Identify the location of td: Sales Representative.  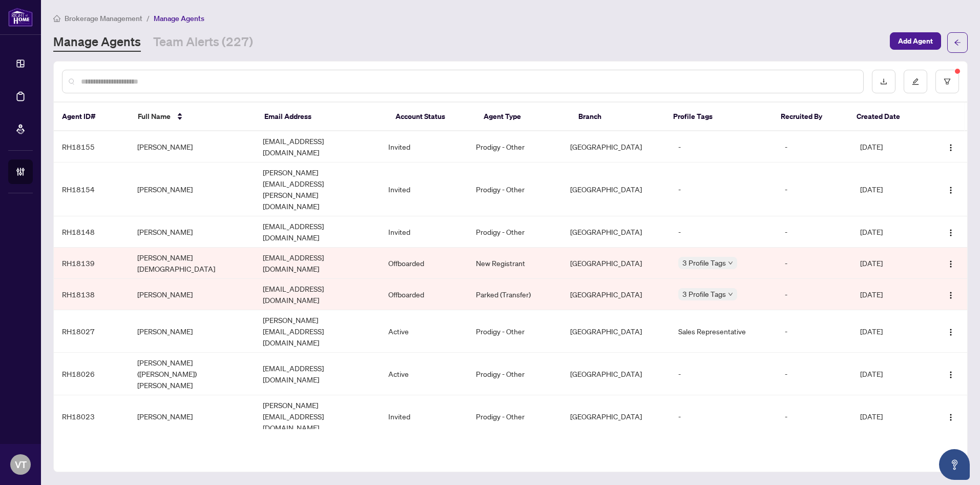
(724, 331).